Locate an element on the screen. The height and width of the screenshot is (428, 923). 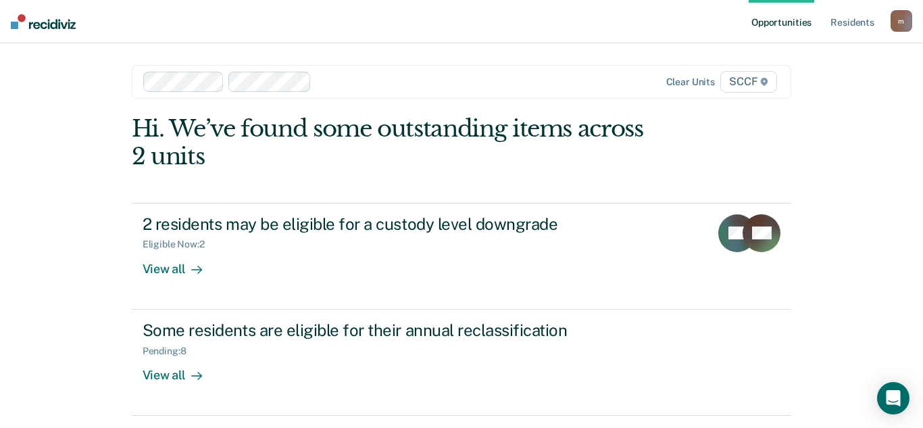
div: 2 residents may be eligible for a custody level downgrade is located at coordinates (380, 224).